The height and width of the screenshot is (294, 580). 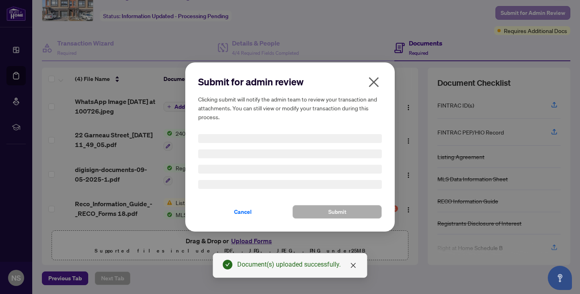 What do you see at coordinates (228, 265) in the screenshot?
I see `span: check-circle` at bounding box center [228, 265].